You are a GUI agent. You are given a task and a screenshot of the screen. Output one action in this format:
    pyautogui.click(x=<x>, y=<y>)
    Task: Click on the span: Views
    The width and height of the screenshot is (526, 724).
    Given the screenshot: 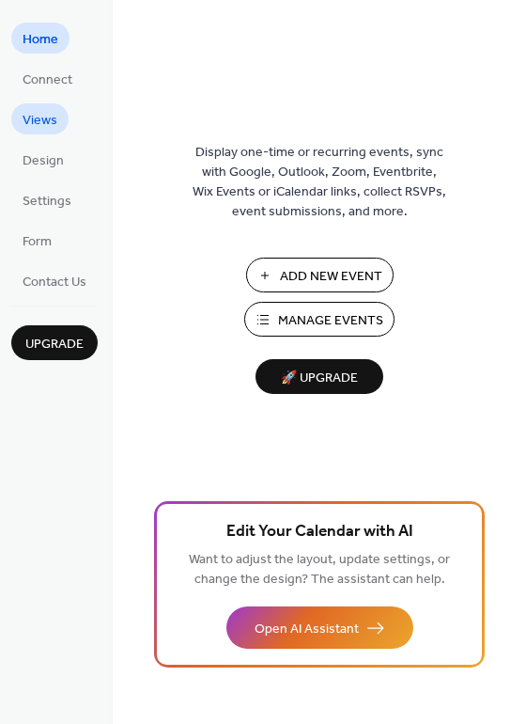 What is the action you would take?
    pyautogui.click(x=39, y=120)
    